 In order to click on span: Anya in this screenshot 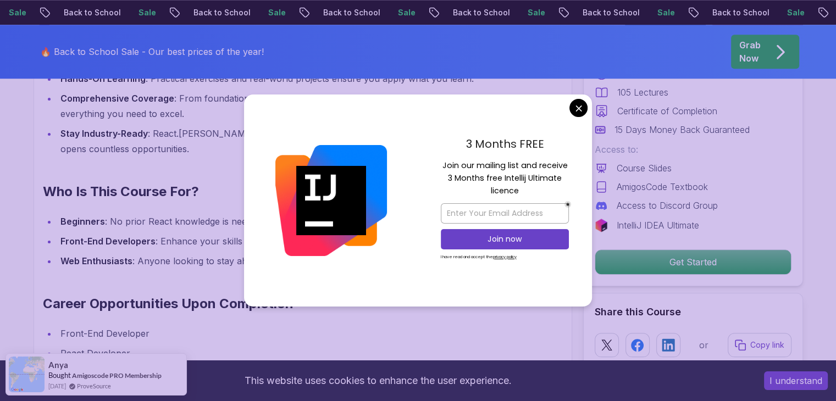, I will do `click(58, 365)`.